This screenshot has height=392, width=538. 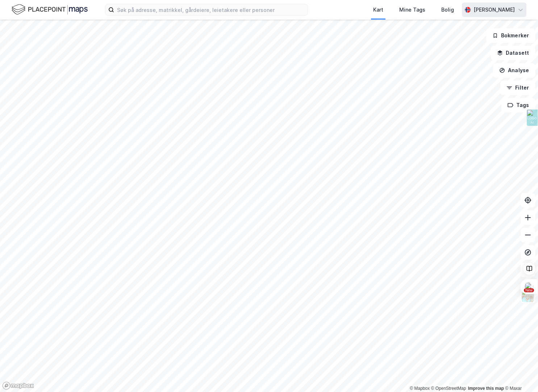 What do you see at coordinates (513, 53) in the screenshot?
I see `button: Datasett` at bounding box center [513, 53].